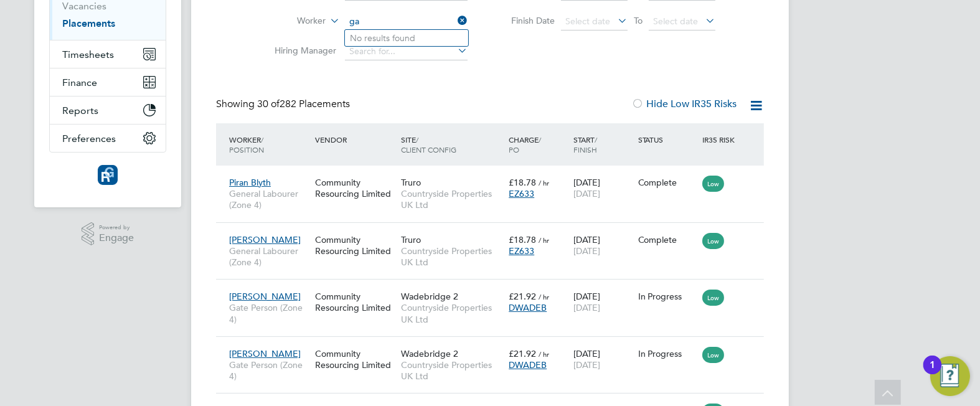 The height and width of the screenshot is (406, 980). I want to click on a: Powered byEngage, so click(108, 234).